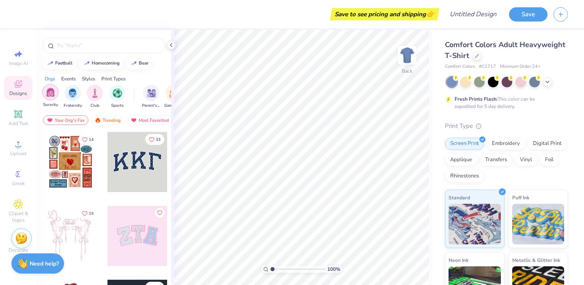 The width and height of the screenshot is (584, 285). I want to click on span: Fraternity, so click(73, 105).